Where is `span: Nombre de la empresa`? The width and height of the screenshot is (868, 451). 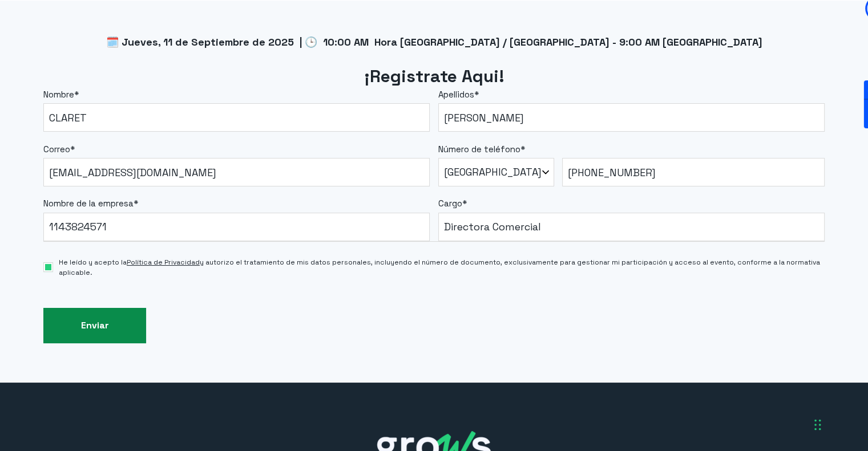
span: Nombre de la empresa is located at coordinates (88, 203).